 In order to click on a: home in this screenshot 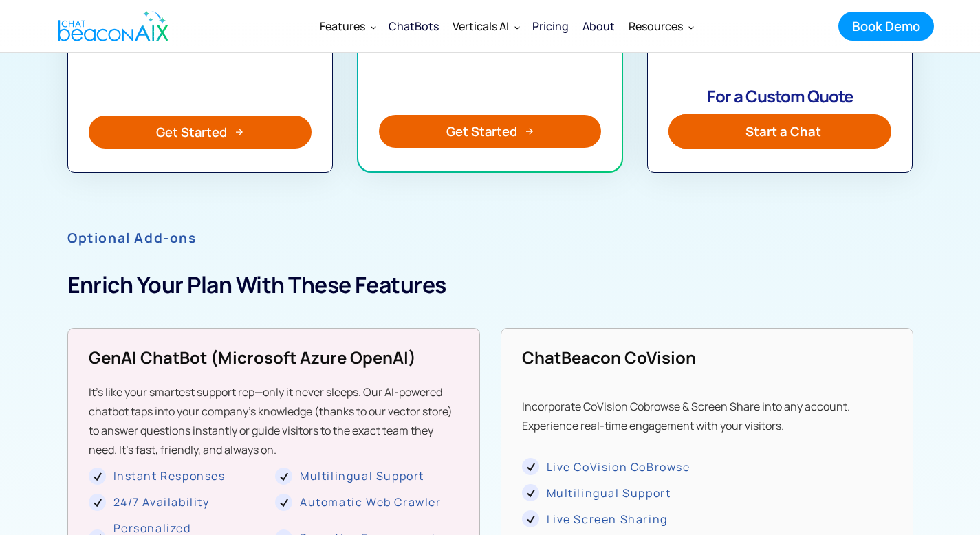, I will do `click(112, 27)`.